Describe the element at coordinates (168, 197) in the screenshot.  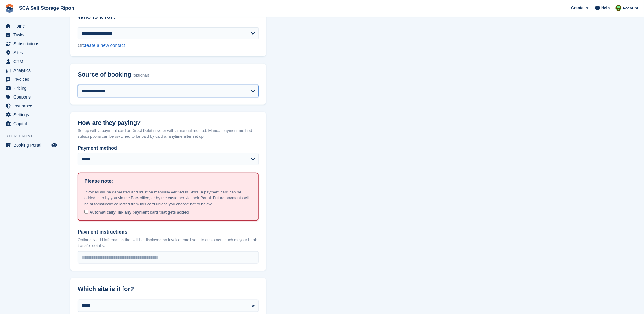
I see `p: Invoices will be generated and must be manually verified in Stora. A payment card can be added la...` at that location.